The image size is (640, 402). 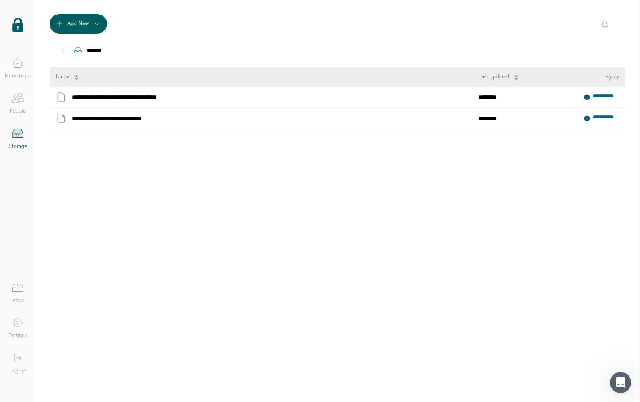 What do you see at coordinates (494, 77) in the screenshot?
I see `div: Last Updated` at bounding box center [494, 77].